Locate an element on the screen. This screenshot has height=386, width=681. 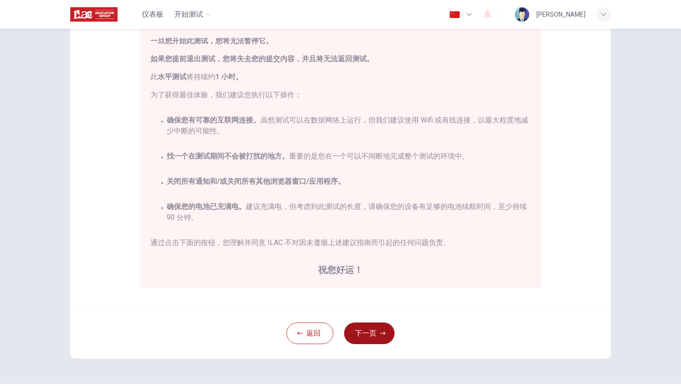
img: zh is located at coordinates (455, 14).